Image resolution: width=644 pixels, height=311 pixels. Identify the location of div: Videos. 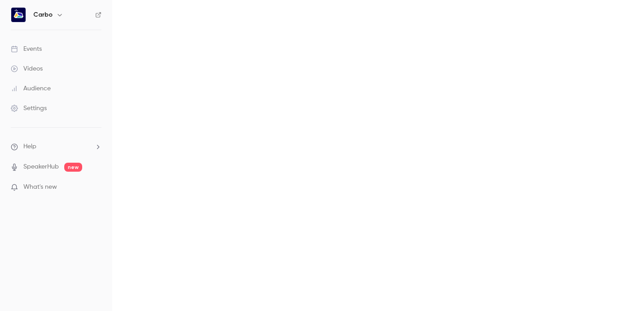
(26, 68).